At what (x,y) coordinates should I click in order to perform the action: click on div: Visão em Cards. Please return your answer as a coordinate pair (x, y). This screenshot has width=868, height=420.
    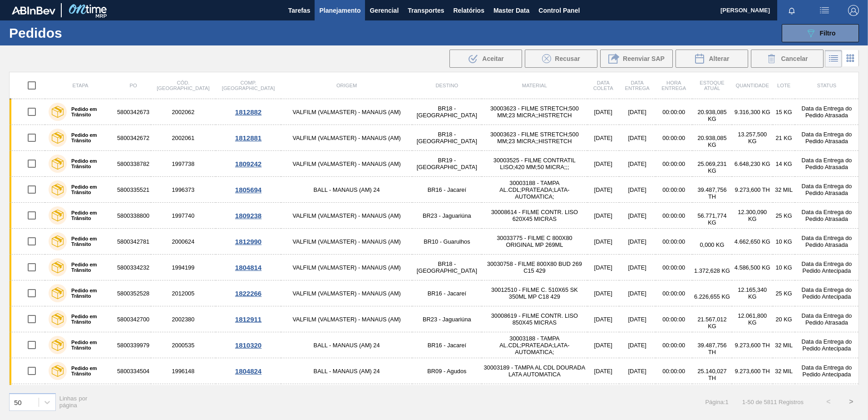
    Looking at the image, I should click on (850, 59).